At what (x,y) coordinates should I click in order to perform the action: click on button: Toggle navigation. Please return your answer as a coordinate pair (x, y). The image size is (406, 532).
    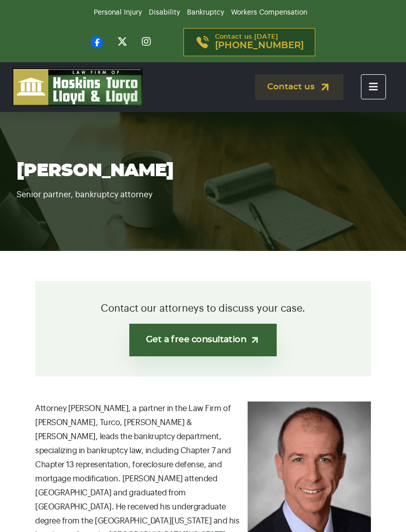
    Looking at the image, I should click on (374, 87).